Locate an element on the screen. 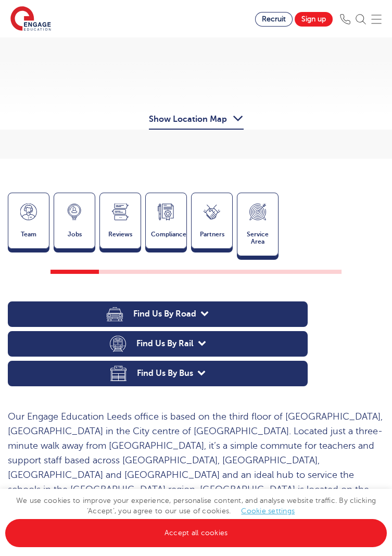 The width and height of the screenshot is (392, 556). span: Reviews is located at coordinates (120, 234).